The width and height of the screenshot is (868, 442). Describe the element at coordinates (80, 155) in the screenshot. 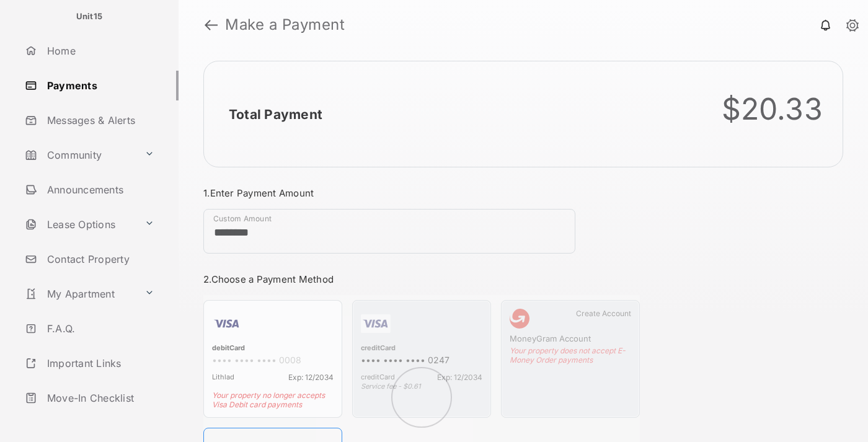

I see `a: Community` at that location.